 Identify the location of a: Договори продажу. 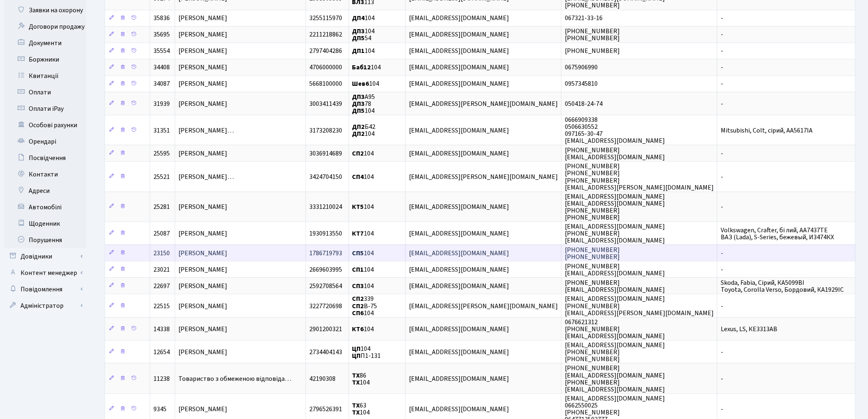
(45, 27).